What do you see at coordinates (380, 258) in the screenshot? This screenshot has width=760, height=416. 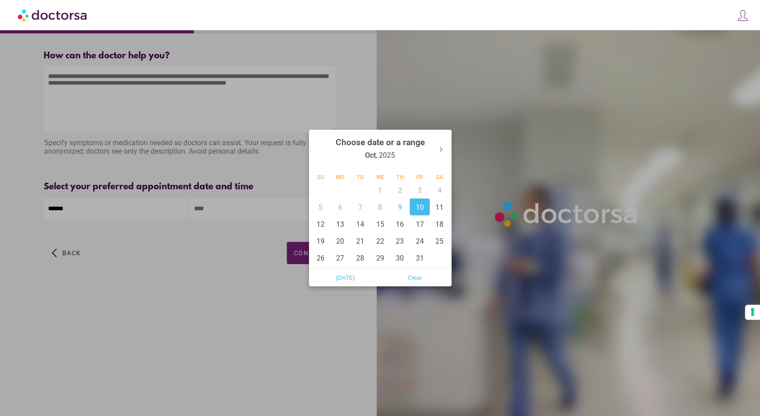 I see `div: 29` at bounding box center [380, 258].